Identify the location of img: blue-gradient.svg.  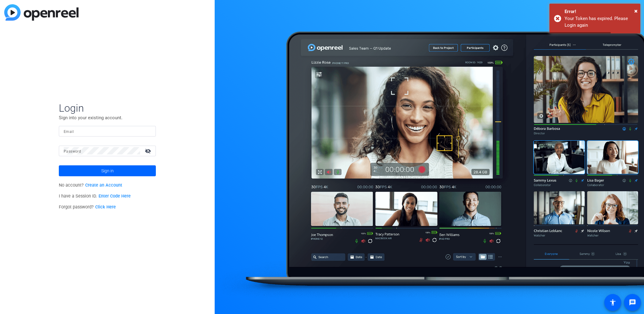
(41, 13).